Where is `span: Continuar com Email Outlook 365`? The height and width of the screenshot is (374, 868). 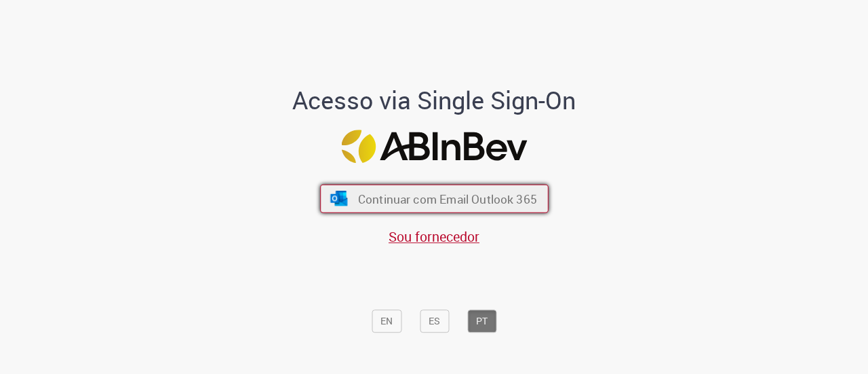
span: Continuar com Email Outlook 365 is located at coordinates (447, 198).